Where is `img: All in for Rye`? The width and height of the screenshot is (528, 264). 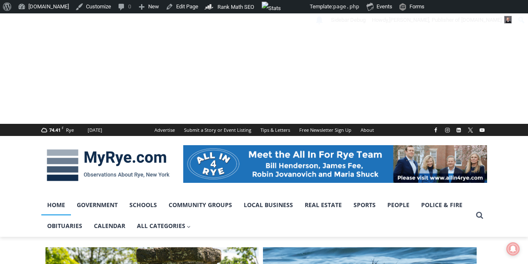
img: All in for Rye is located at coordinates (335, 164).